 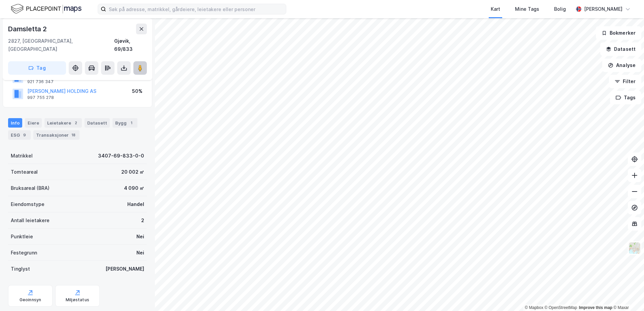 What do you see at coordinates (25, 135) in the screenshot?
I see `div: 9` at bounding box center [25, 135].